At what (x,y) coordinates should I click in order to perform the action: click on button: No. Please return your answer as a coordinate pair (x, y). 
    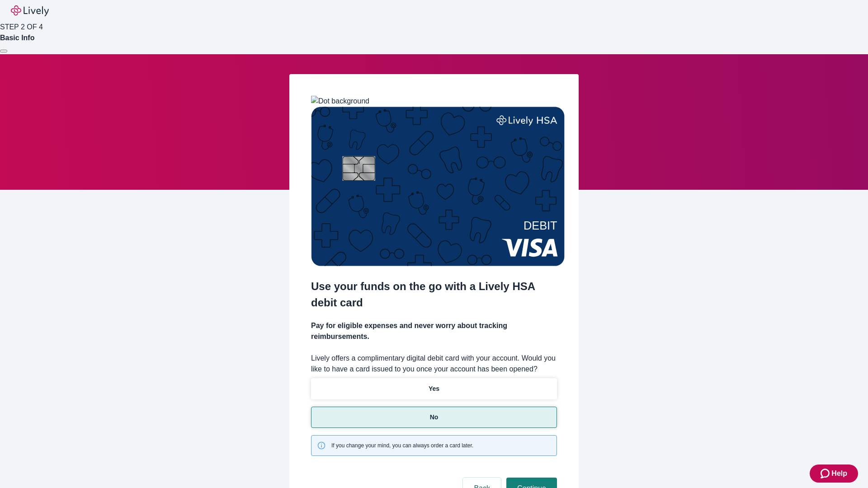
    Looking at the image, I should click on (434, 417).